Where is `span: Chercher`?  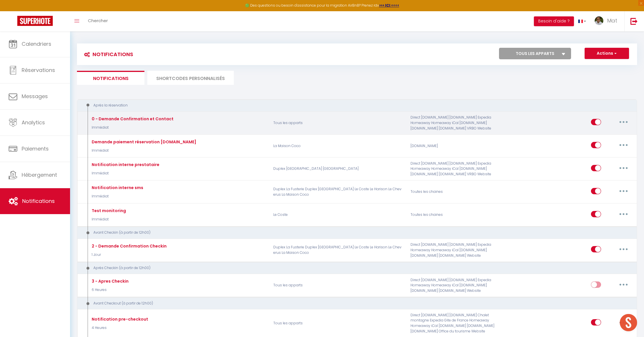
span: Chercher is located at coordinates (98, 20).